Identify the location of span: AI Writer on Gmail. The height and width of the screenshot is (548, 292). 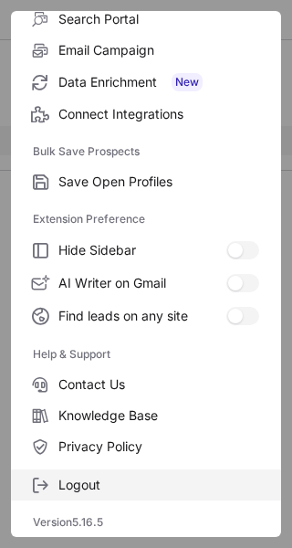
(142, 283).